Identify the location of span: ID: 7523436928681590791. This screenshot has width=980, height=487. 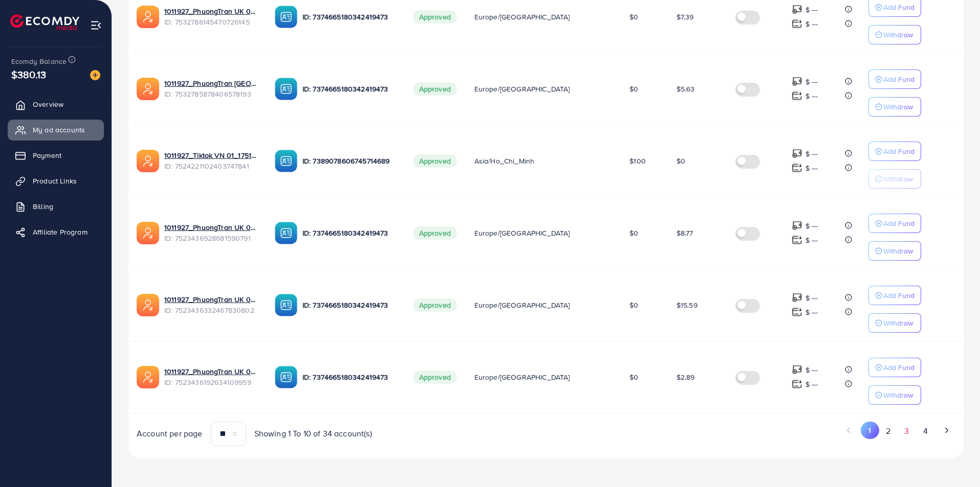
(211, 239).